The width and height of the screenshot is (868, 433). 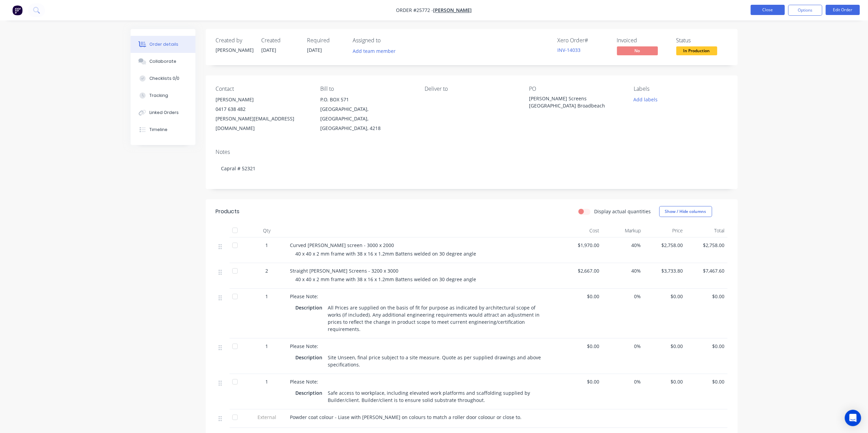 I want to click on div: Xero Order #, so click(x=583, y=40).